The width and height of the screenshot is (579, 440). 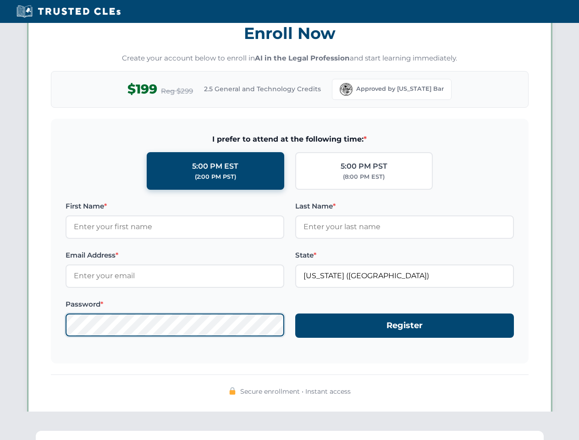 I want to click on label: First Name, so click(x=175, y=206).